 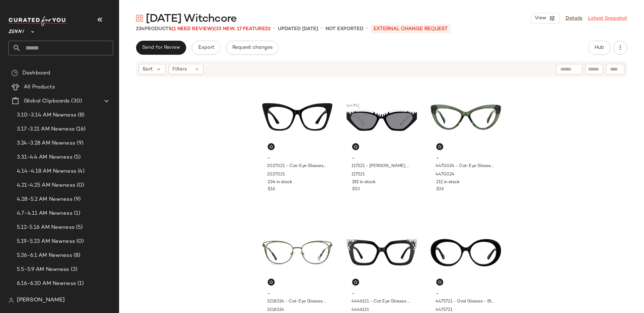 I want to click on img: 4475721-eyeglasses-front-view.jpg, so click(x=466, y=252).